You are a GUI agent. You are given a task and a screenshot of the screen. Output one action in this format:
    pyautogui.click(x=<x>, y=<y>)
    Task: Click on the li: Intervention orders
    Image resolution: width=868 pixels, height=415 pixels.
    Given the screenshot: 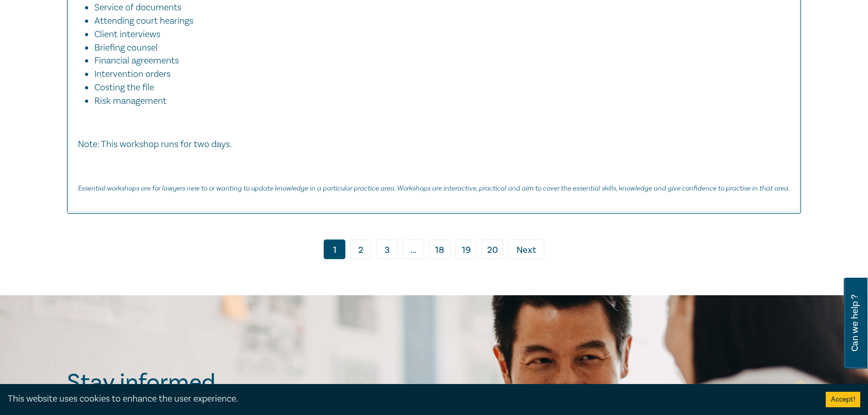 What is the action you would take?
    pyautogui.click(x=437, y=75)
    